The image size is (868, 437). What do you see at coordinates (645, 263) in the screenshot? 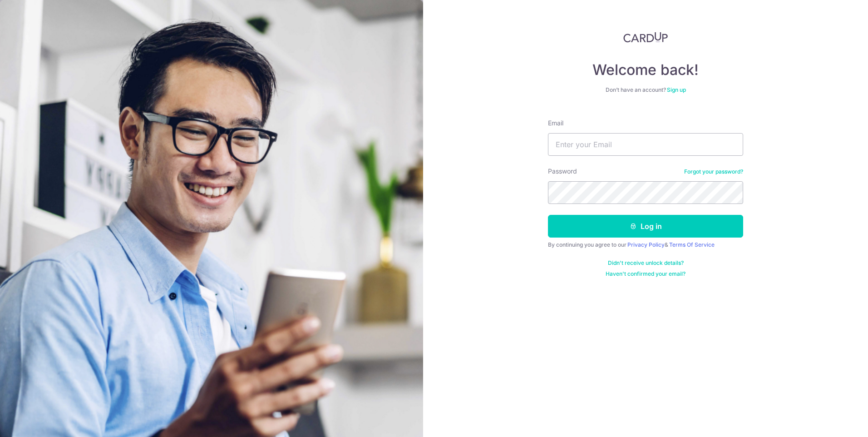
I see `a: Didn't receive unlock details?` at bounding box center [645, 263].